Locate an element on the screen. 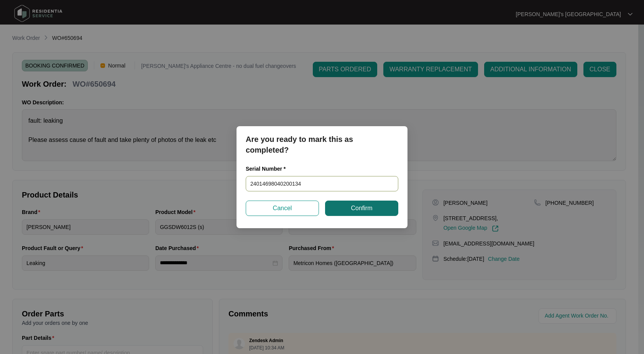 The image size is (644, 354). span: Confirm is located at coordinates (361, 208).